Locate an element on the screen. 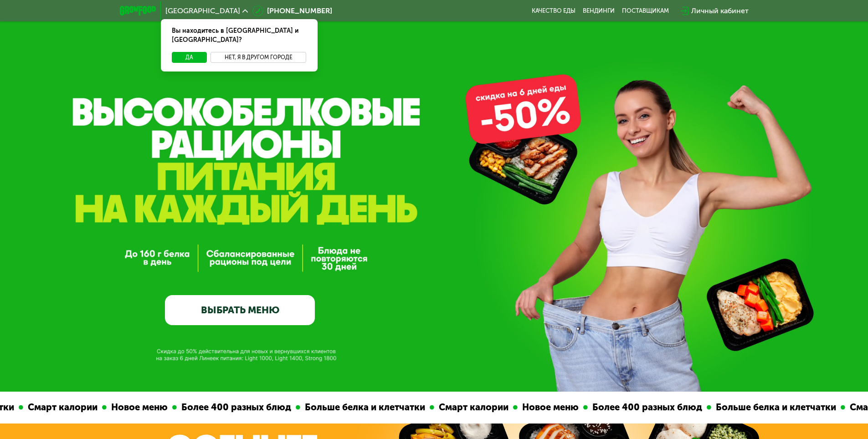 The width and height of the screenshot is (868, 439). a: Вендинги is located at coordinates (599, 11).